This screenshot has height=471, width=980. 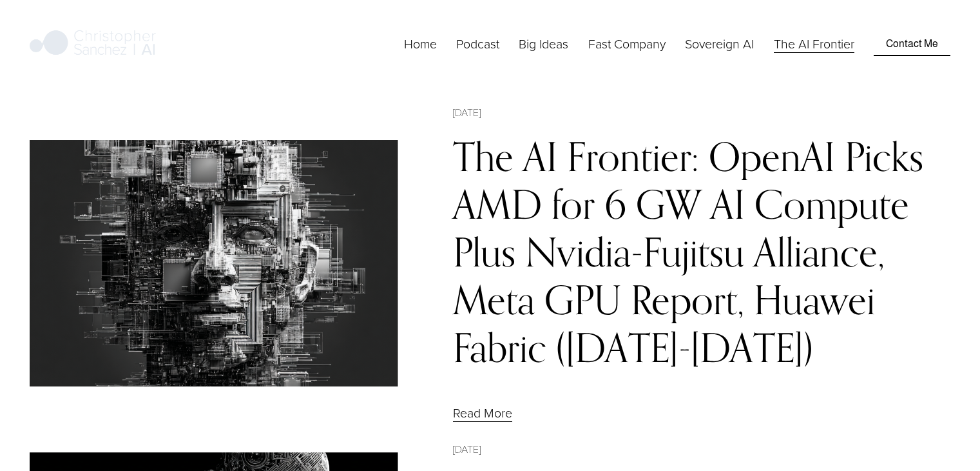 What do you see at coordinates (93, 44) in the screenshot?
I see `img: Christopher Sanchez | AI` at bounding box center [93, 44].